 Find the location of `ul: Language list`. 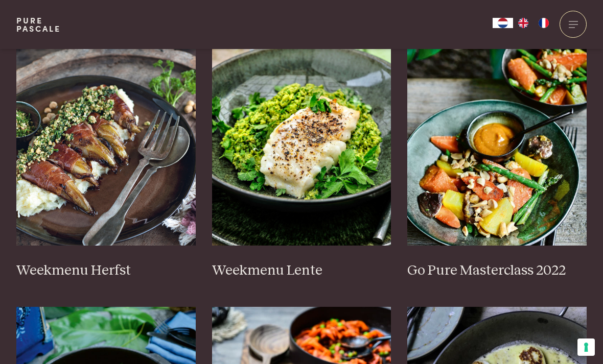

ul: Language list is located at coordinates (534, 23).